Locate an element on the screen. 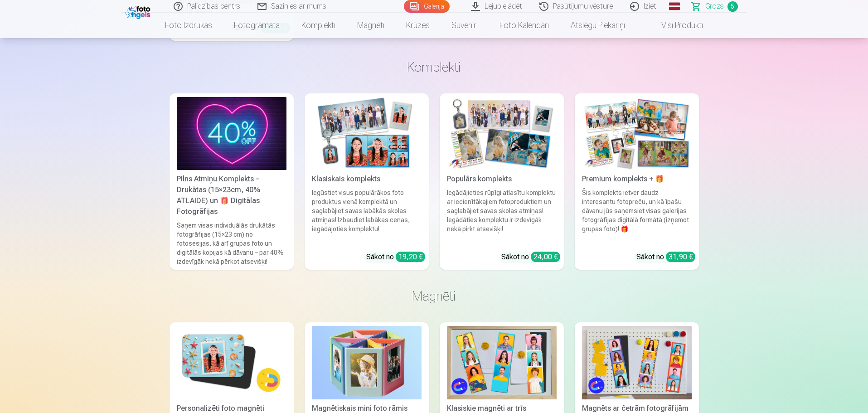  img: Pilns Atmiņu Komplekts – Drukātas (15×23cm, 40% ATLAIDE) un 🎁 Digitālas Fotogrāfijas is located at coordinates (232, 134).